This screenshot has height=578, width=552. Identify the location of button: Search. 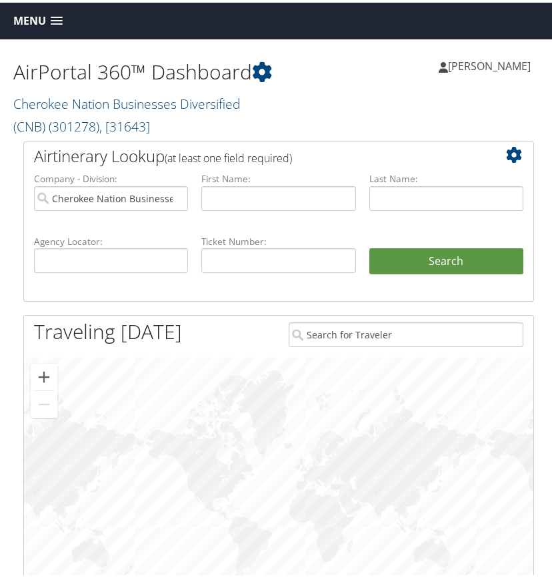
(446, 259).